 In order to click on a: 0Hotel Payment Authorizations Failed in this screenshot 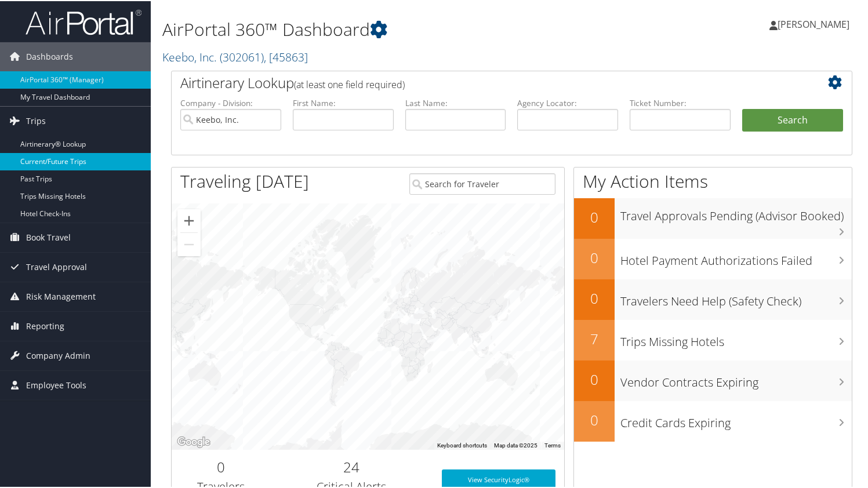, I will do `click(713, 258)`.